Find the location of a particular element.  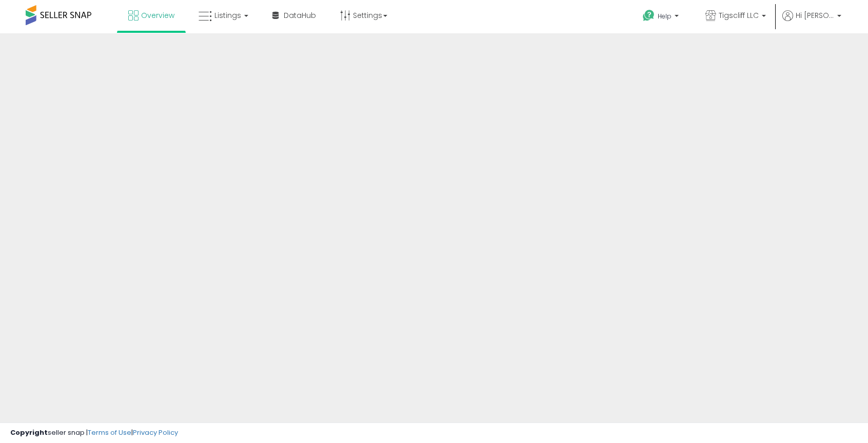

a: Privacy Policy is located at coordinates (156, 433).